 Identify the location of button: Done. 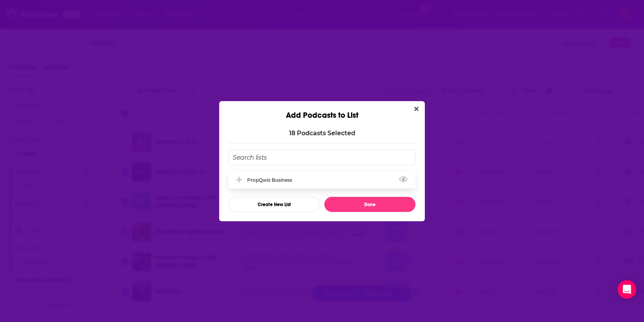
(370, 204).